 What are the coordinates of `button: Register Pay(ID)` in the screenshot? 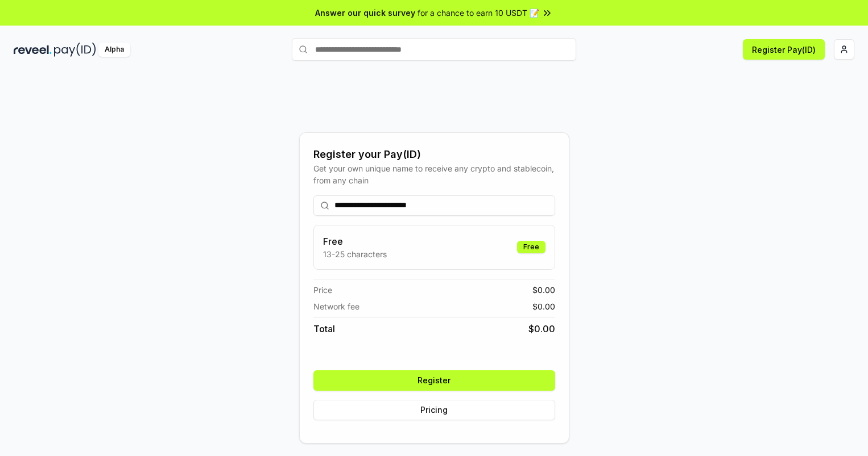 It's located at (784, 50).